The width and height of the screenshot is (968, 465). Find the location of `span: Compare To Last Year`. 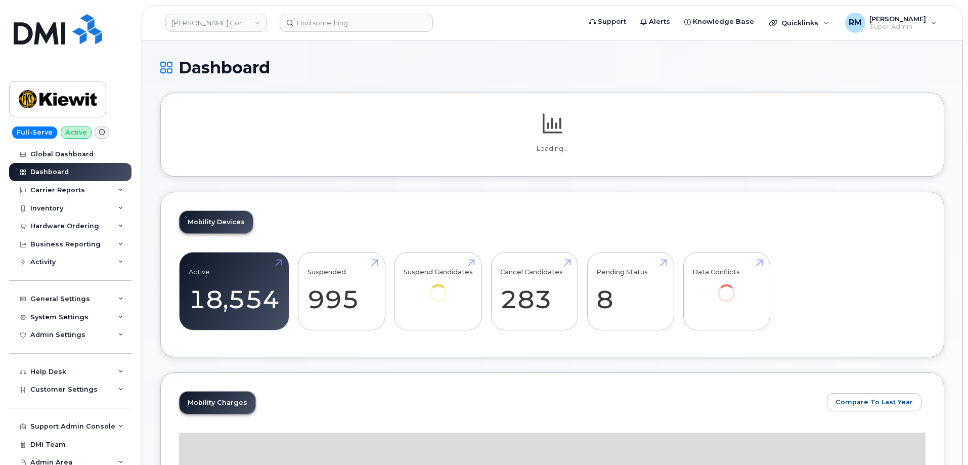

span: Compare To Last Year is located at coordinates (874, 401).